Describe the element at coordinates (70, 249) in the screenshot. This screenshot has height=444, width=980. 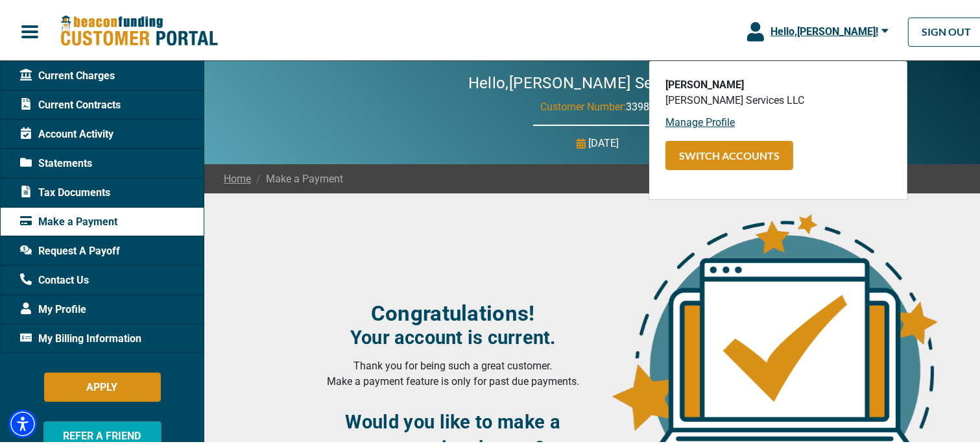
I see `span: Request A Payoff` at that location.